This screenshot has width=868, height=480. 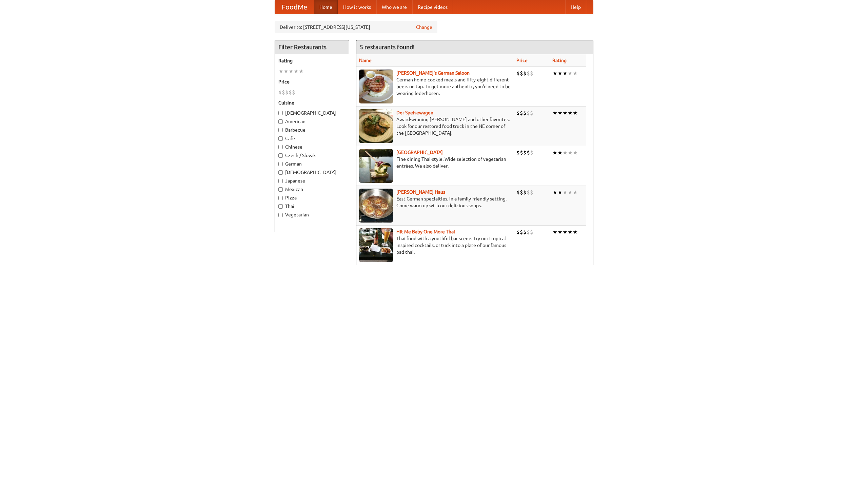 What do you see at coordinates (312, 138) in the screenshot?
I see `label: Cafe` at bounding box center [312, 138].